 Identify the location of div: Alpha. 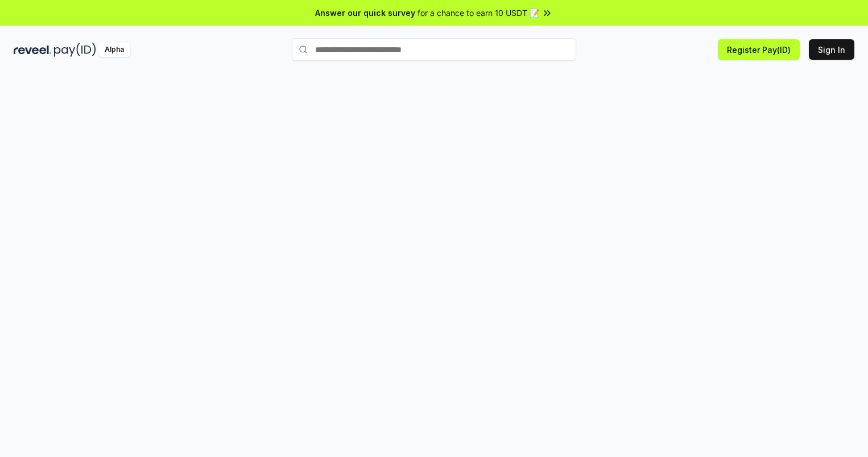
(114, 50).